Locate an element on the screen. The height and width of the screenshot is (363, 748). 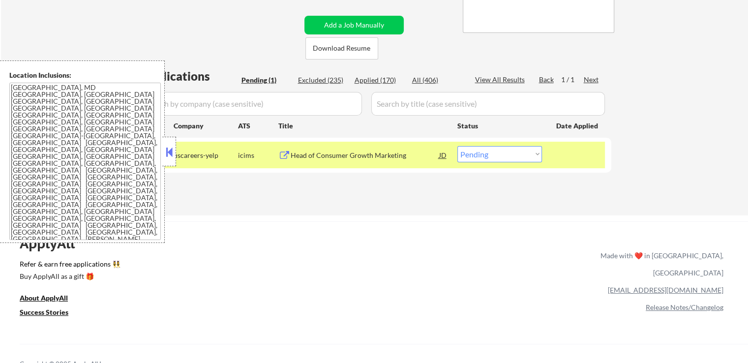
div: Location Inclusions: is located at coordinates (85, 75).